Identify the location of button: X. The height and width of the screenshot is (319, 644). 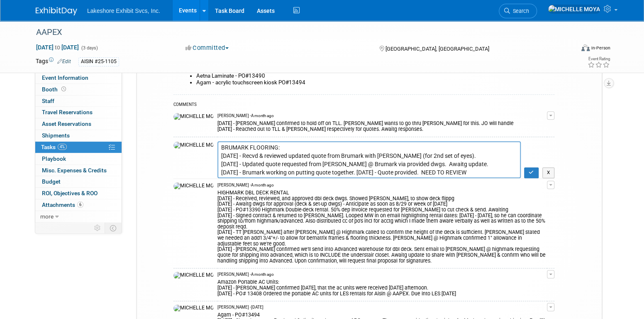
(549, 173).